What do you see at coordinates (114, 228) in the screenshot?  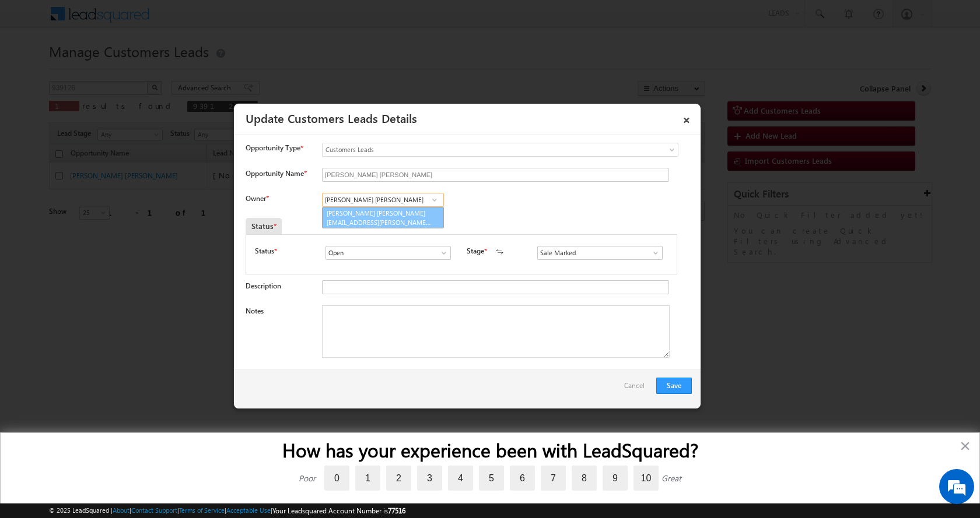 I see `textarea: Type your message and hit 'Enter'` at bounding box center [114, 228].